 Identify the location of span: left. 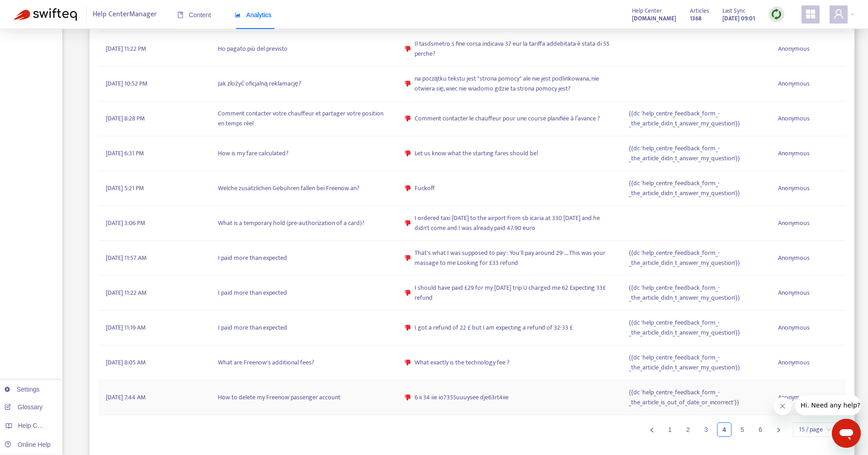
(652, 430).